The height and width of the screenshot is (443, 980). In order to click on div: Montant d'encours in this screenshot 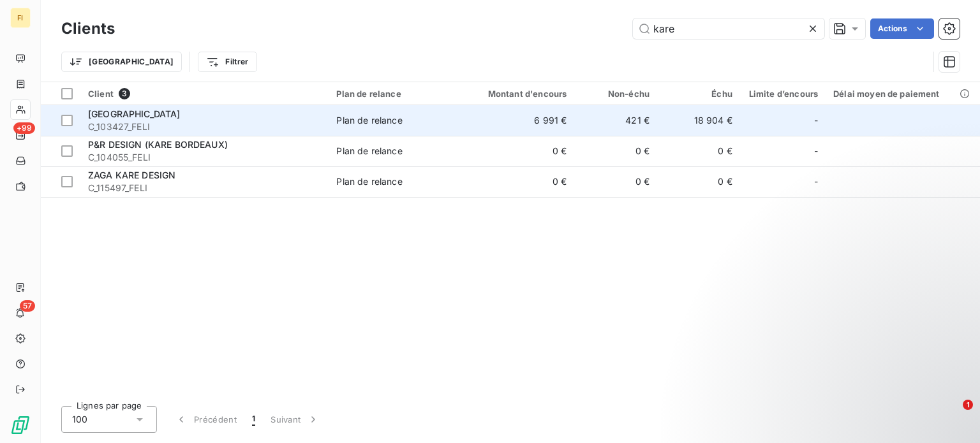, I will do `click(519, 94)`.